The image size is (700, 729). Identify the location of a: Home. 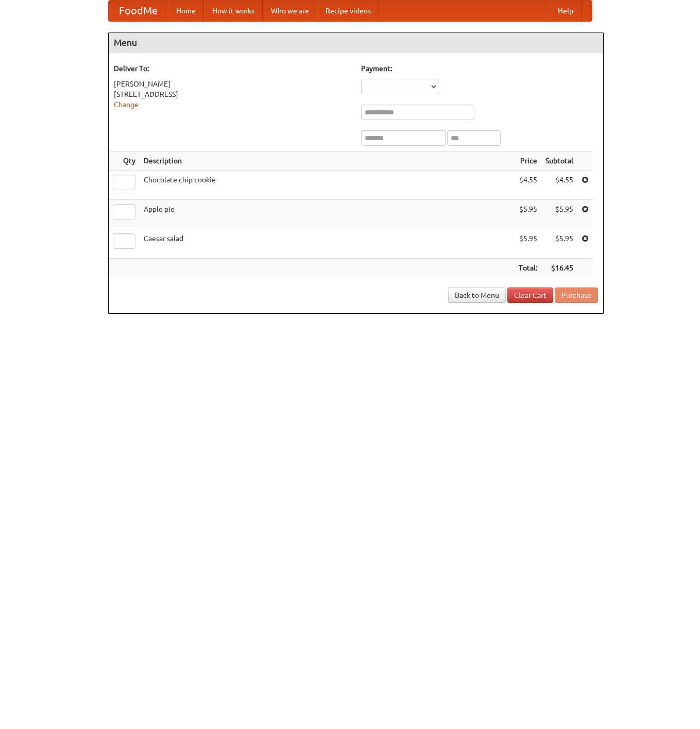
(186, 11).